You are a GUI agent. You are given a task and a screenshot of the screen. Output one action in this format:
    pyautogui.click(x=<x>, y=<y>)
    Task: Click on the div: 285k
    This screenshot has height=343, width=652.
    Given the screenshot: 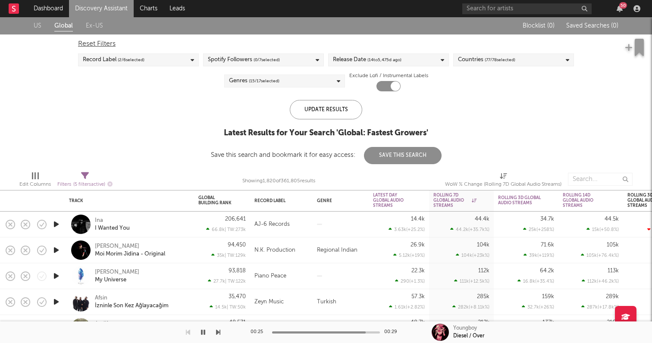 What is the action you would take?
    pyautogui.click(x=483, y=297)
    